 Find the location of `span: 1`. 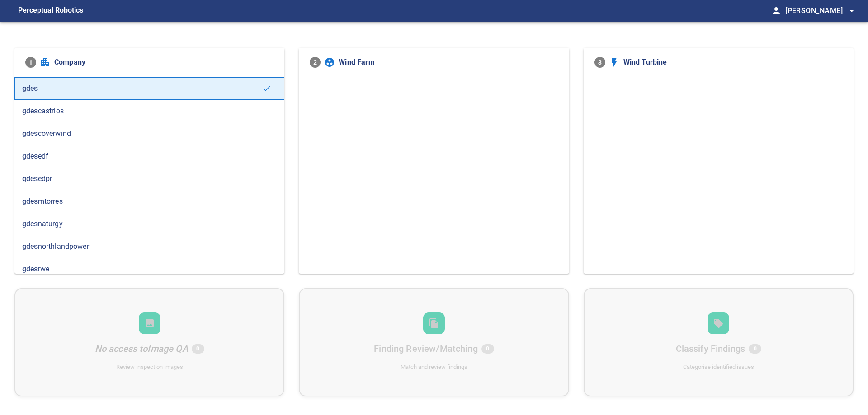

span: 1 is located at coordinates (31, 62).